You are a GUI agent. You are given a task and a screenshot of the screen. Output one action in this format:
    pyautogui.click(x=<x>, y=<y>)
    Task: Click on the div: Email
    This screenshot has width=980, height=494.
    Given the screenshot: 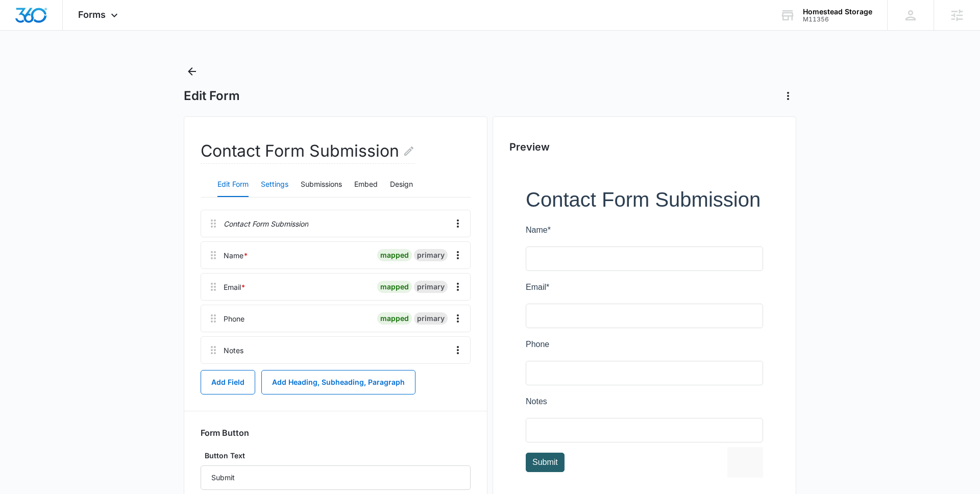 What is the action you would take?
    pyautogui.click(x=234, y=287)
    